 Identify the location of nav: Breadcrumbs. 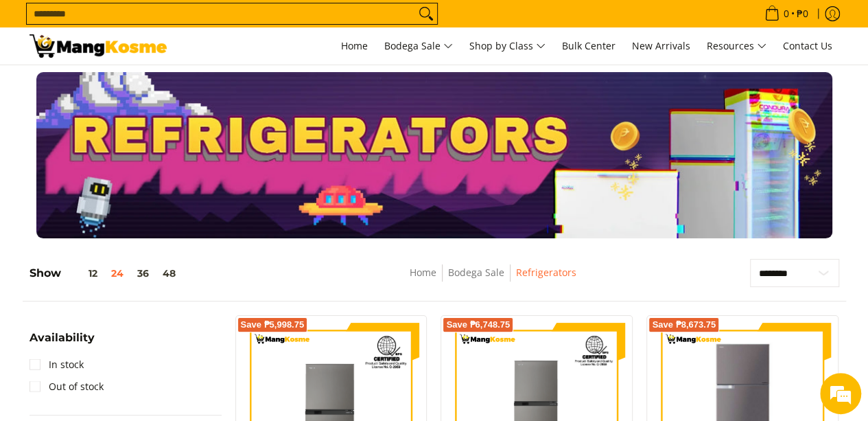
(493, 280).